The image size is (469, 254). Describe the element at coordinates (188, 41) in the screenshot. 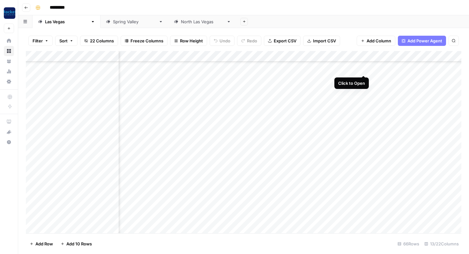

I see `button: Row Height` at that location.